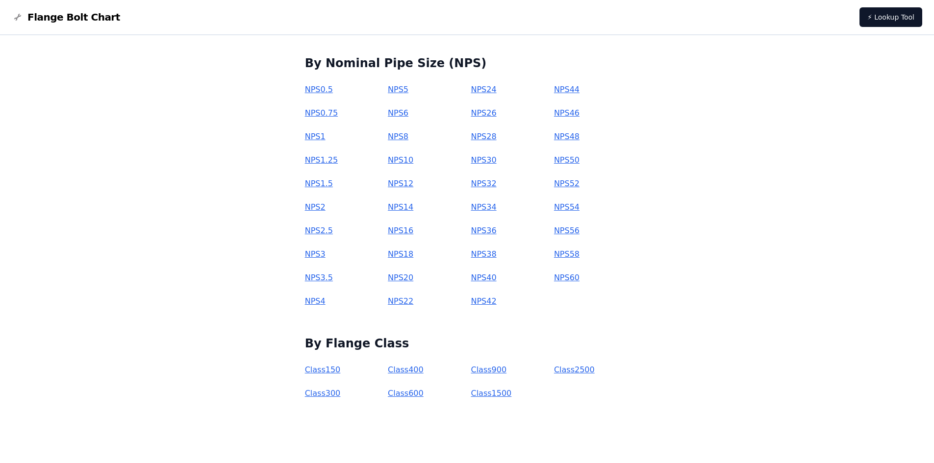 This screenshot has width=934, height=463. I want to click on a: NPS6, so click(398, 113).